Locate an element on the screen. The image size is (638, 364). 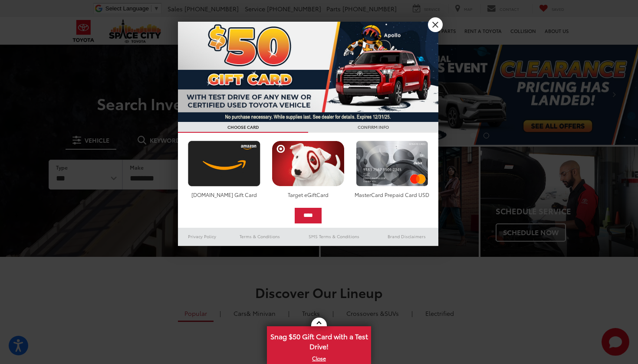
img: amazoncard.png is located at coordinates (224, 164).